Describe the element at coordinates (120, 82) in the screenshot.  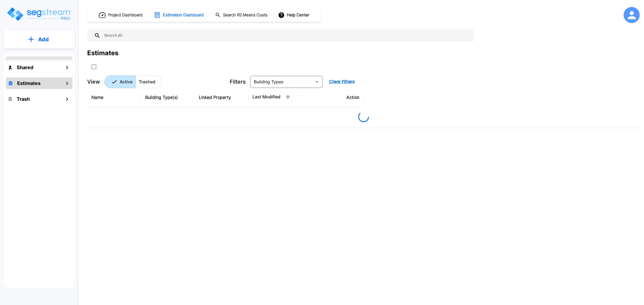
I see `button: Active` at that location.